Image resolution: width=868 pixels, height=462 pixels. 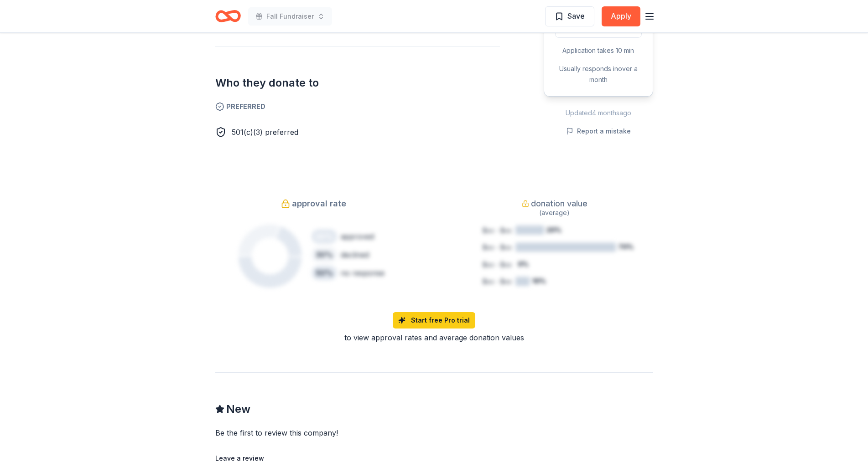 I want to click on tspan: 20%, so click(x=554, y=230).